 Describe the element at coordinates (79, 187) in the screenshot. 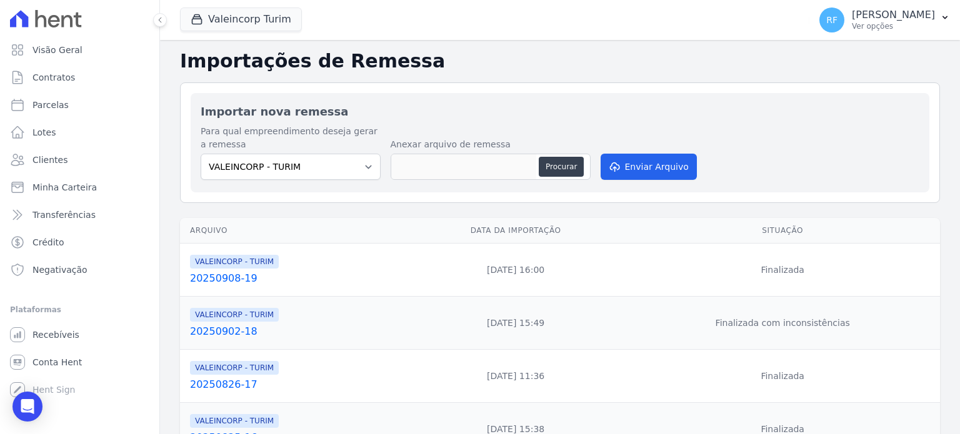

I see `a: Minha Carteira` at that location.